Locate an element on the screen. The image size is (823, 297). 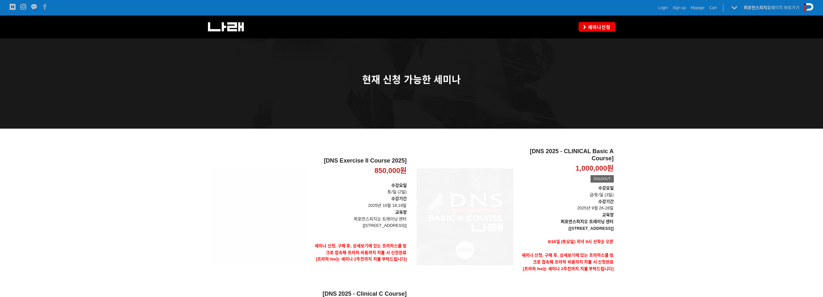
p: 850,000원 is located at coordinates (391, 171).